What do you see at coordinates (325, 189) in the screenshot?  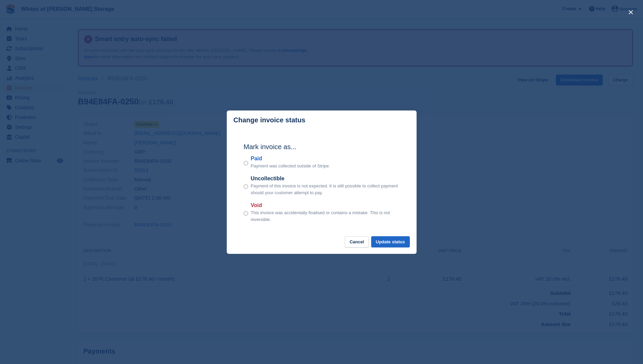 I see `p: Payment of this invoice is not expected. It is still possible to collect payment should your cust...` at bounding box center [325, 189].